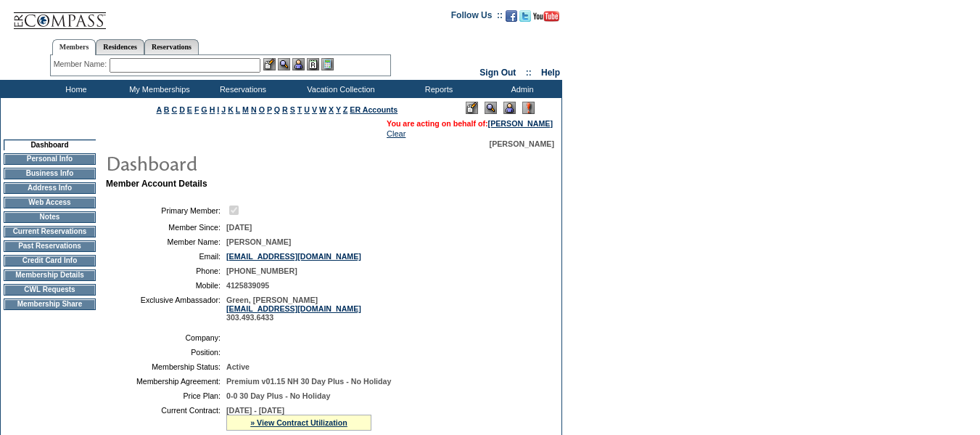 This screenshot has height=435, width=980. I want to click on td: Follow Us ::, so click(477, 18).